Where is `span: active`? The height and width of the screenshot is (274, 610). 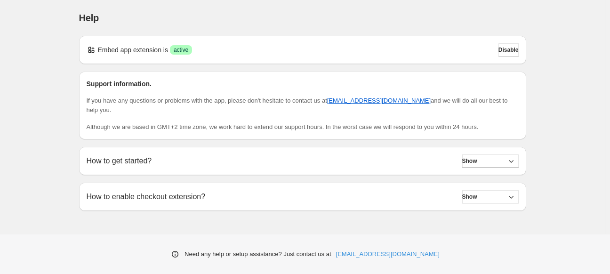
span: active is located at coordinates (181, 50).